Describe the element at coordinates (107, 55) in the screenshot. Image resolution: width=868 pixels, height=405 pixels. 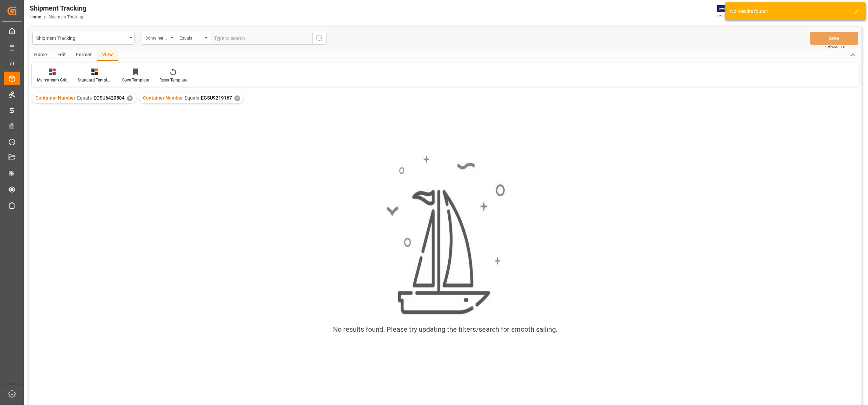
I see `div: View` at that location.